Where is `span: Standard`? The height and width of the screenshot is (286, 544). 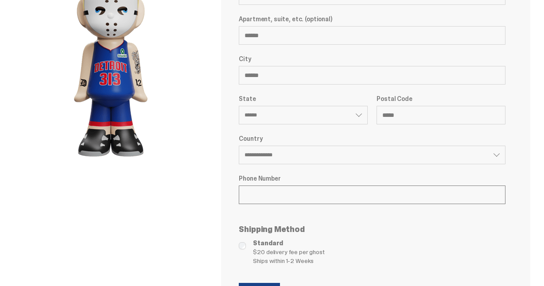
span: Standard is located at coordinates (379, 243).